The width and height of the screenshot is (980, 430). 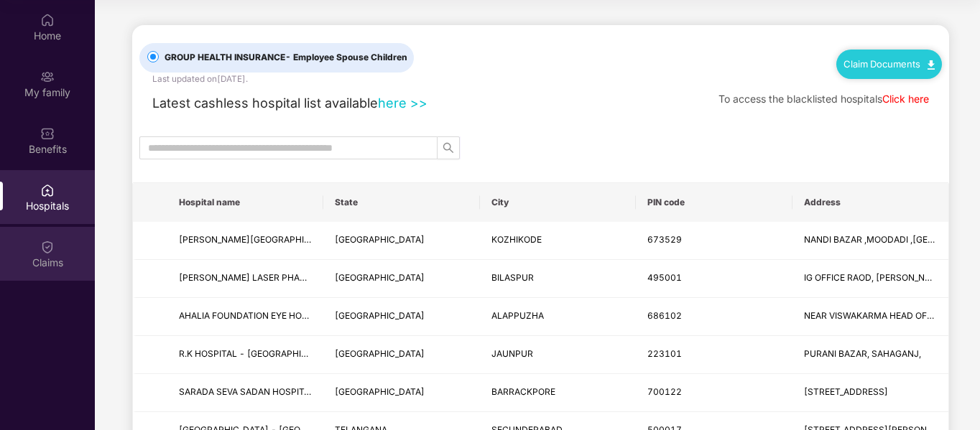 I want to click on td: BILASPUR, so click(x=558, y=279).